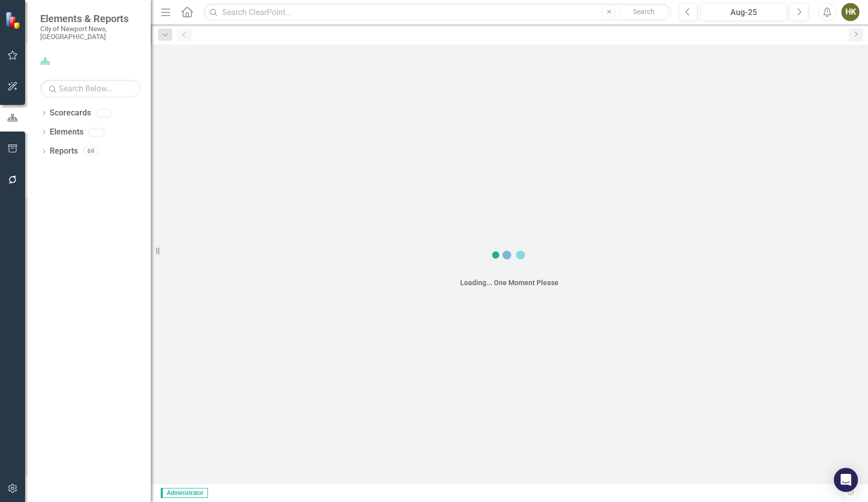 The image size is (868, 502). What do you see at coordinates (509, 283) in the screenshot?
I see `div: Loading... One Moment Please` at bounding box center [509, 283].